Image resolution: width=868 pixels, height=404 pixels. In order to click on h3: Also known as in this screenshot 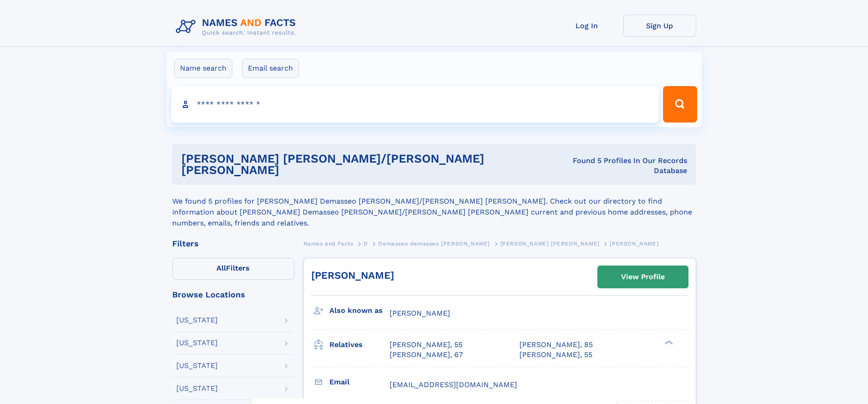, I will do `click(360, 311)`.